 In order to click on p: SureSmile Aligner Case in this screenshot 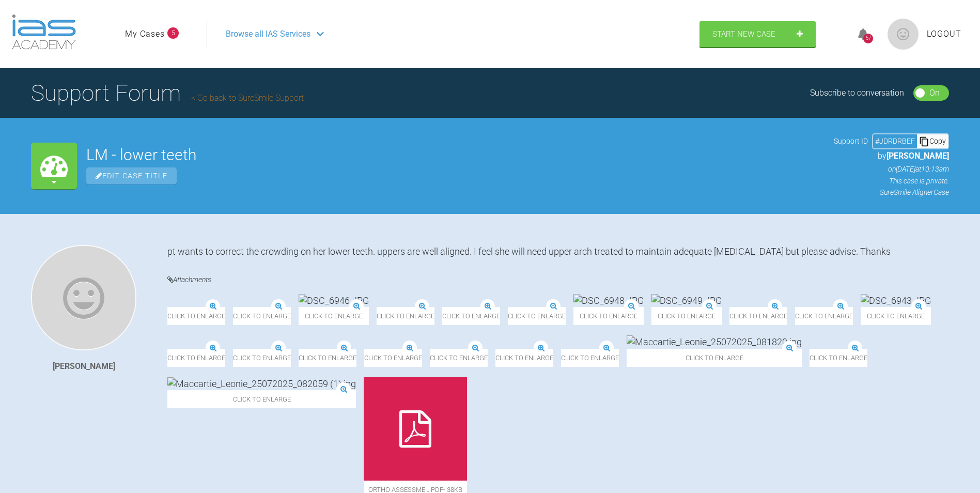, I will do `click(891, 192)`.